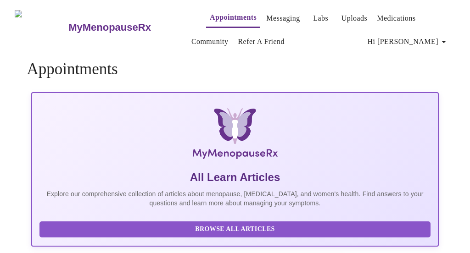  I want to click on button: Labs, so click(321, 18).